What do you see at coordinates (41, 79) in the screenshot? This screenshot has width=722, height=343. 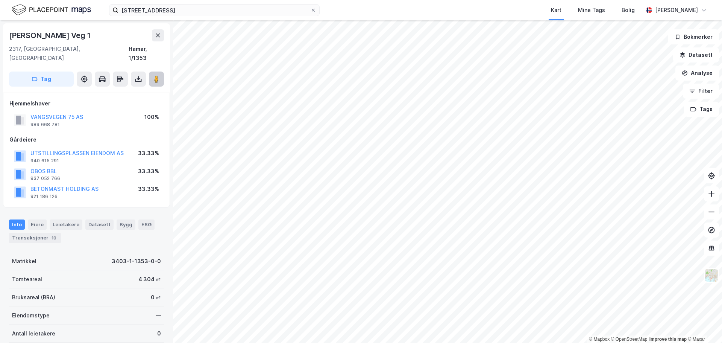 I see `button: Tag` at bounding box center [41, 79].